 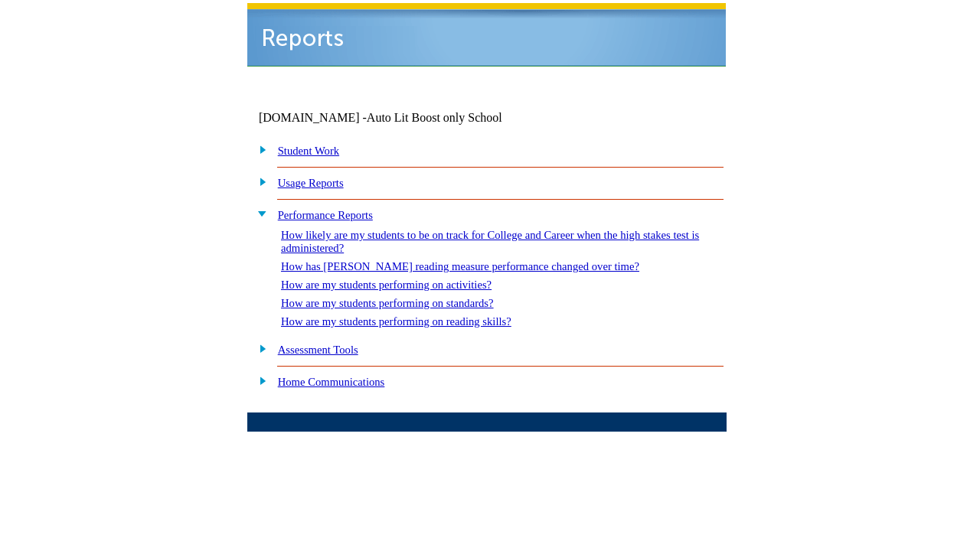 I want to click on a: Home Communications, so click(x=331, y=382).